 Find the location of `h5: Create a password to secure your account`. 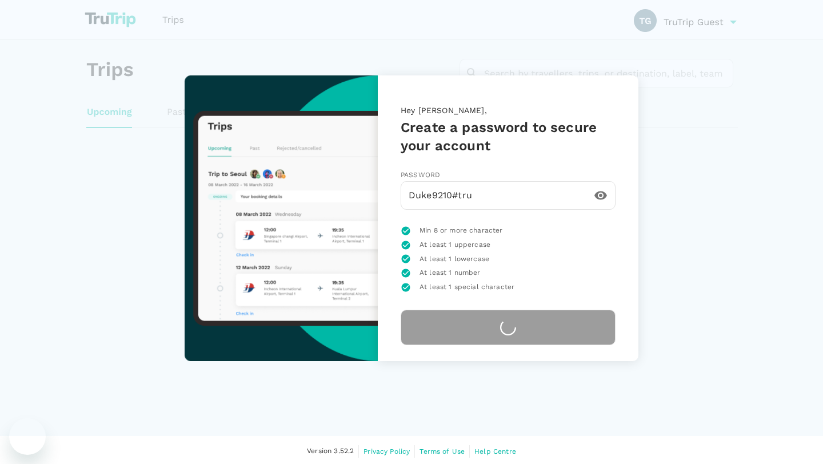

h5: Create a password to secure your account is located at coordinates (508, 137).